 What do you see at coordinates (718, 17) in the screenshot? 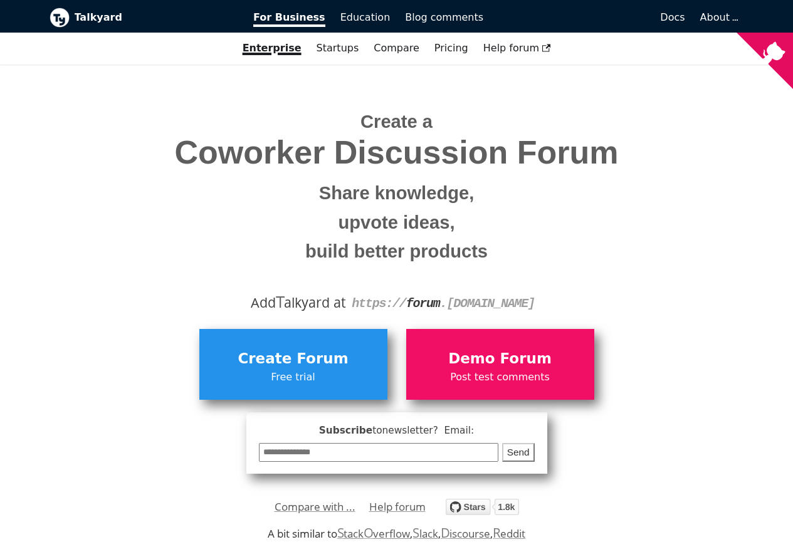
I see `a: About` at bounding box center [718, 17].